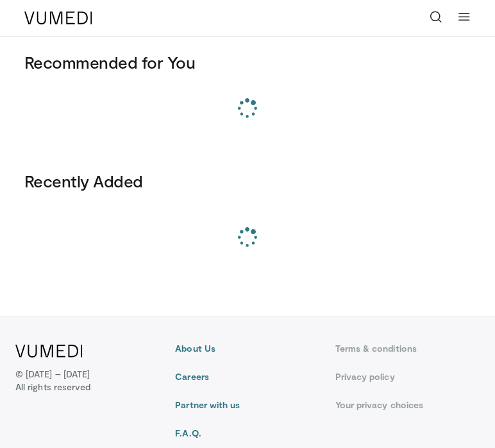  I want to click on a: Careers, so click(247, 377).